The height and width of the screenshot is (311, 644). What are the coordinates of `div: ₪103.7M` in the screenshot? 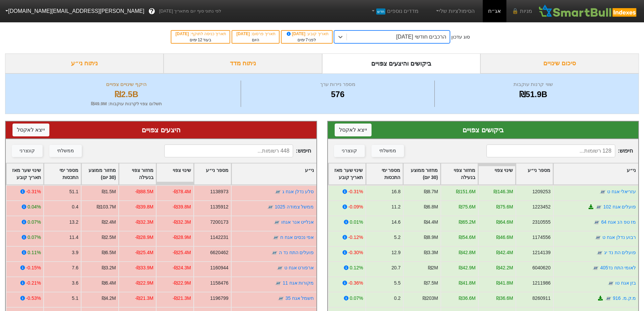 It's located at (106, 207).